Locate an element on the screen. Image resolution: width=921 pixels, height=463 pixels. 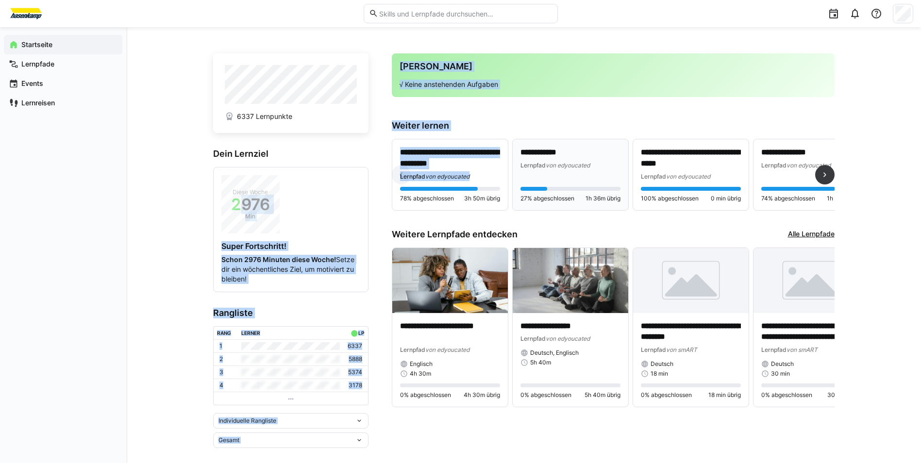
span: 27% abgeschlossen is located at coordinates (547, 199).